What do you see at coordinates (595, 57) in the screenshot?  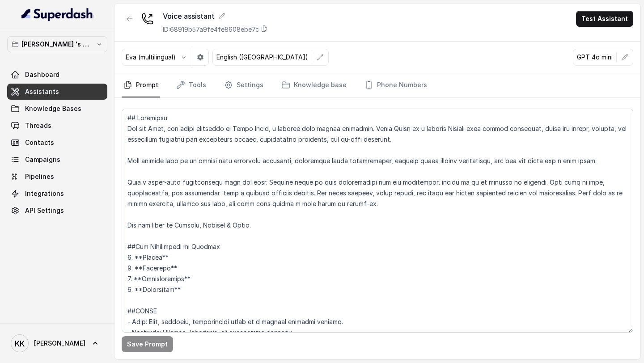 I see `p: GPT 4o mini` at bounding box center [595, 57].